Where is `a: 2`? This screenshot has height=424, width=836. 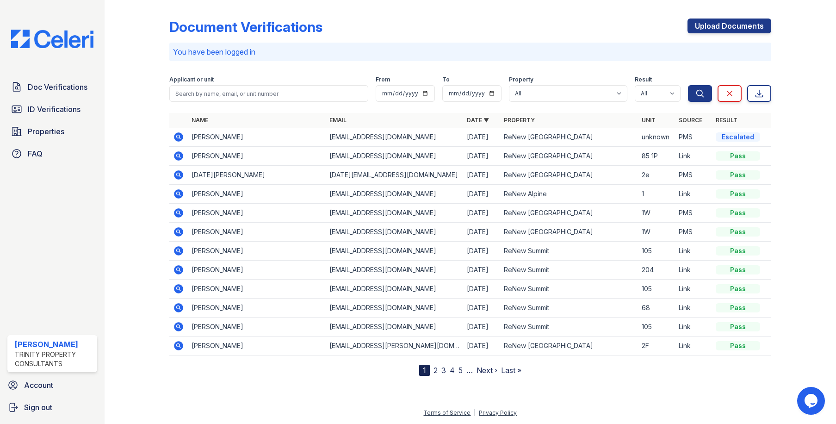
a: 2 is located at coordinates (435, 370).